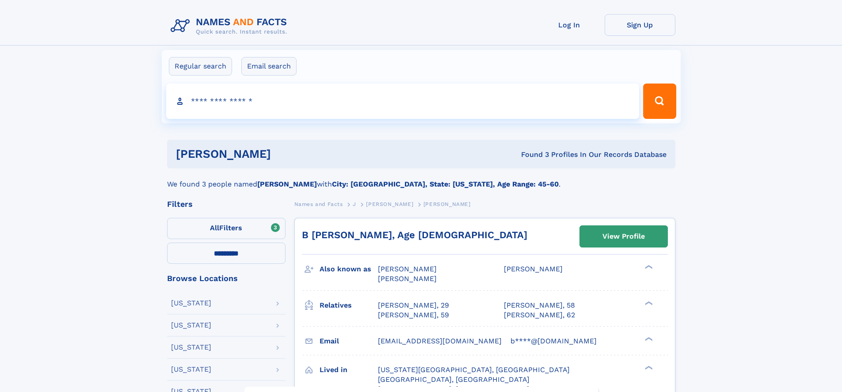 The width and height of the screenshot is (842, 392). Describe the element at coordinates (349, 370) in the screenshot. I see `h3: Lived in` at that location.